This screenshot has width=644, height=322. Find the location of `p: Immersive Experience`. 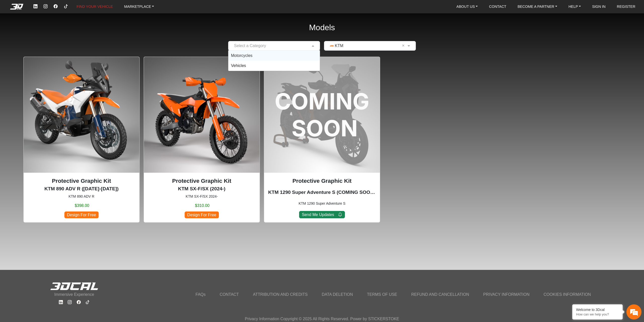

p: Immersive Experience is located at coordinates (74, 295).